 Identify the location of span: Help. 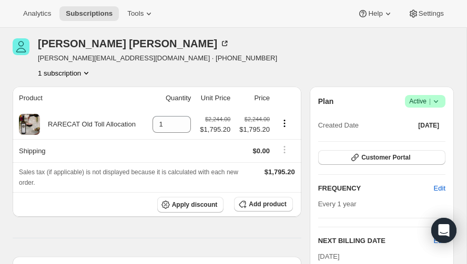
(375, 14).